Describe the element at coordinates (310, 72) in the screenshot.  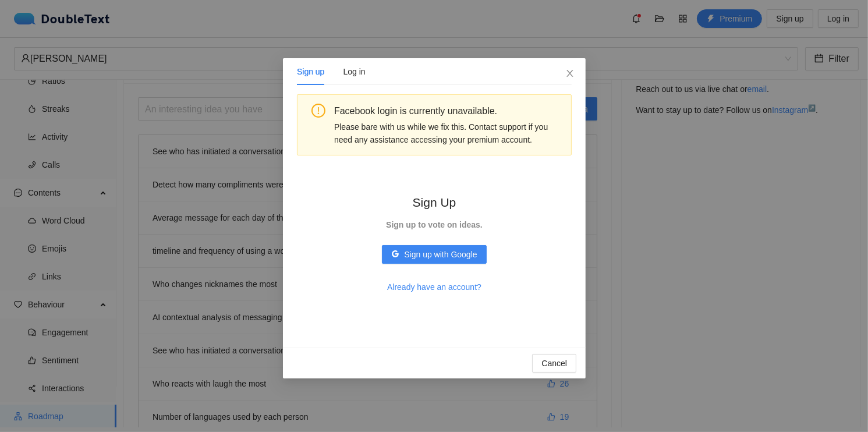
I see `div: Sign up` at that location.